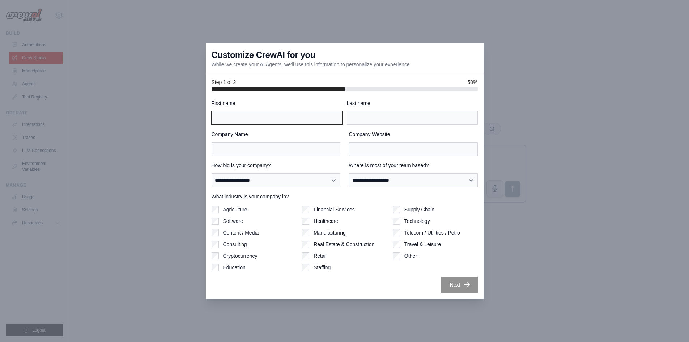 The height and width of the screenshot is (342, 689). I want to click on label: Travel & Leisure, so click(423, 244).